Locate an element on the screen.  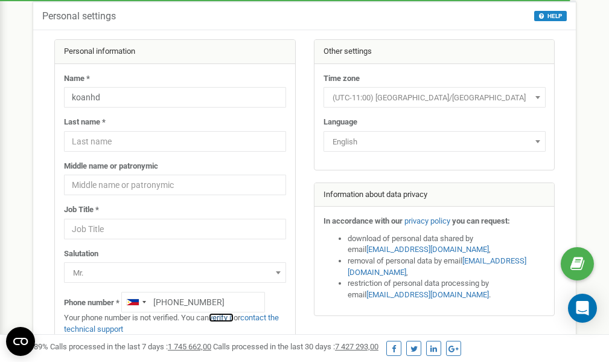
strong: In accordance with our is located at coordinates (363, 220).